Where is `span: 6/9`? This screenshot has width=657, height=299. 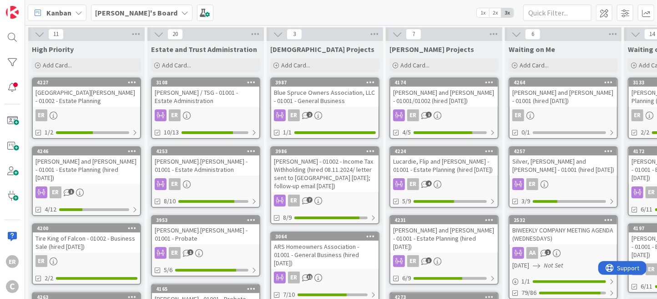
span: 6/9 is located at coordinates (406, 278).